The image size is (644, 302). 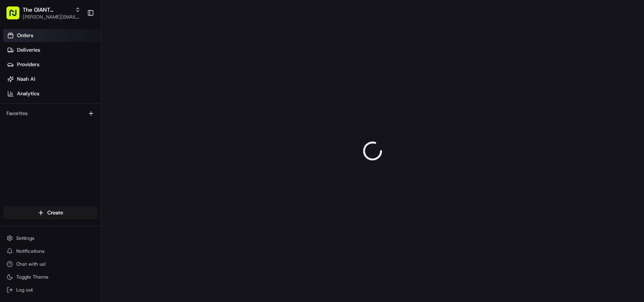 What do you see at coordinates (30, 251) in the screenshot?
I see `span: Notifications` at bounding box center [30, 251].